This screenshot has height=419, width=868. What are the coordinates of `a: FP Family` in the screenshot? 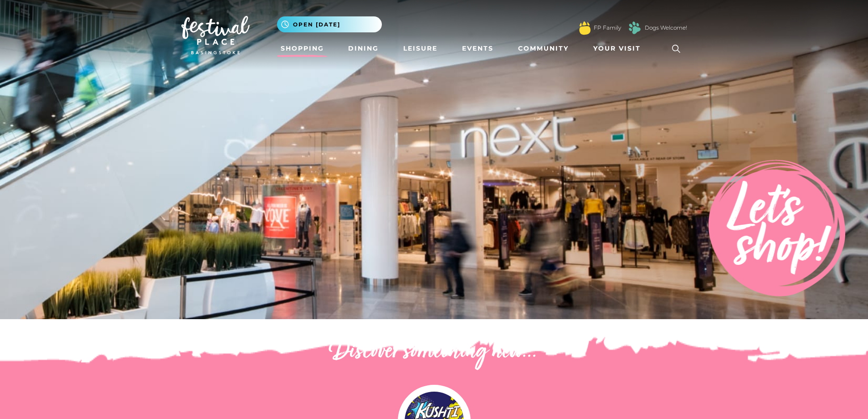 It's located at (607, 28).